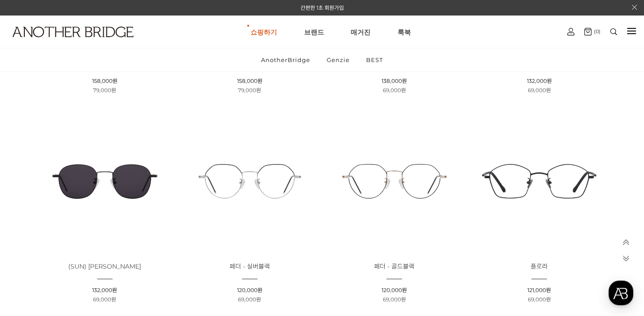 This screenshot has width=644, height=316. Describe the element at coordinates (250, 267) in the screenshot. I see `a: 페더 - 실버블랙` at that location.